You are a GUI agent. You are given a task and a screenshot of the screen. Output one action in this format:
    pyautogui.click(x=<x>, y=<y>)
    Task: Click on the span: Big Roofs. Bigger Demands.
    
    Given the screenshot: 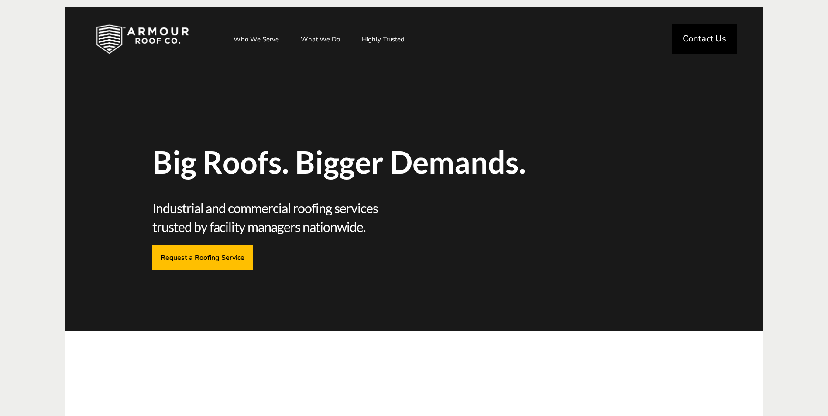 What is the action you would take?
    pyautogui.click(x=346, y=162)
    